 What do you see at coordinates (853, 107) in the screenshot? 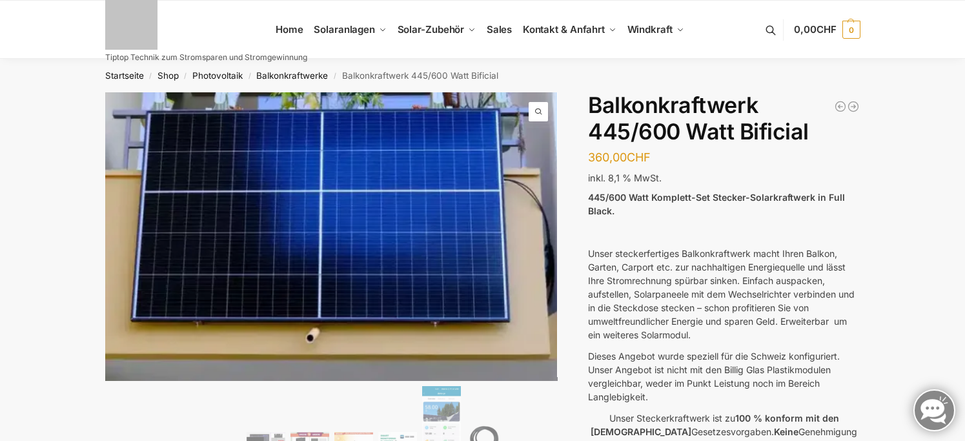
I see `a: Balkonkraftwerk 600/810 Watt Fullblack` at bounding box center [853, 107].